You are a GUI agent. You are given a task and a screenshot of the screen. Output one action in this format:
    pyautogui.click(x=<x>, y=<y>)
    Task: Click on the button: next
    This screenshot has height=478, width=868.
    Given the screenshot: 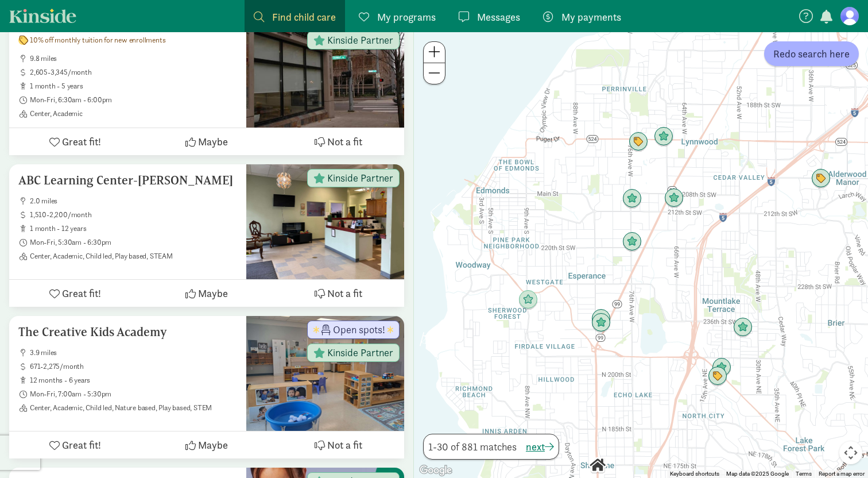 What is the action you would take?
    pyautogui.click(x=540, y=447)
    